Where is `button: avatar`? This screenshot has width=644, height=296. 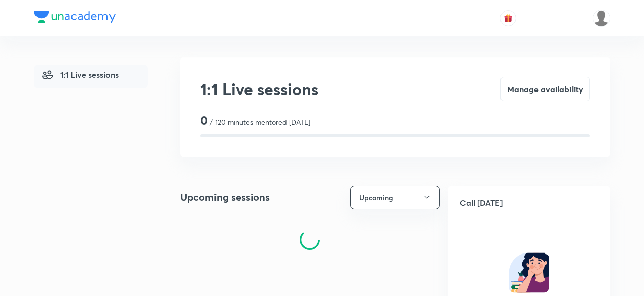
button: avatar is located at coordinates (508, 19).